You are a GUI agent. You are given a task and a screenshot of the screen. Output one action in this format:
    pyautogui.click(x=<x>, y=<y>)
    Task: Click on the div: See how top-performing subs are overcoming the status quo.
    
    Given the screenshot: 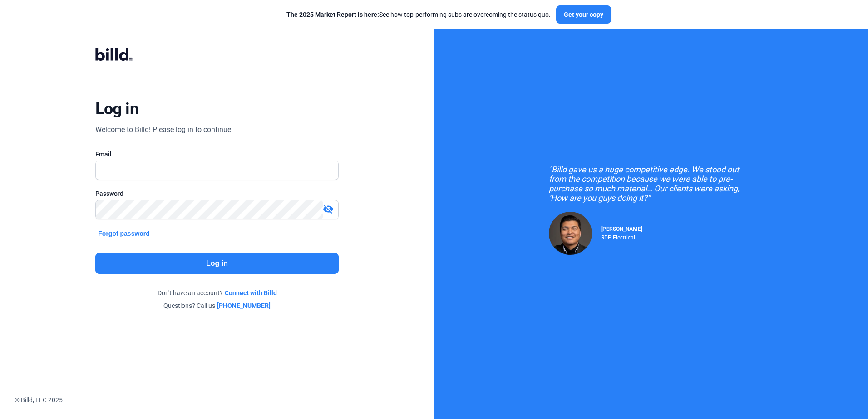 What is the action you would take?
    pyautogui.click(x=418, y=14)
    